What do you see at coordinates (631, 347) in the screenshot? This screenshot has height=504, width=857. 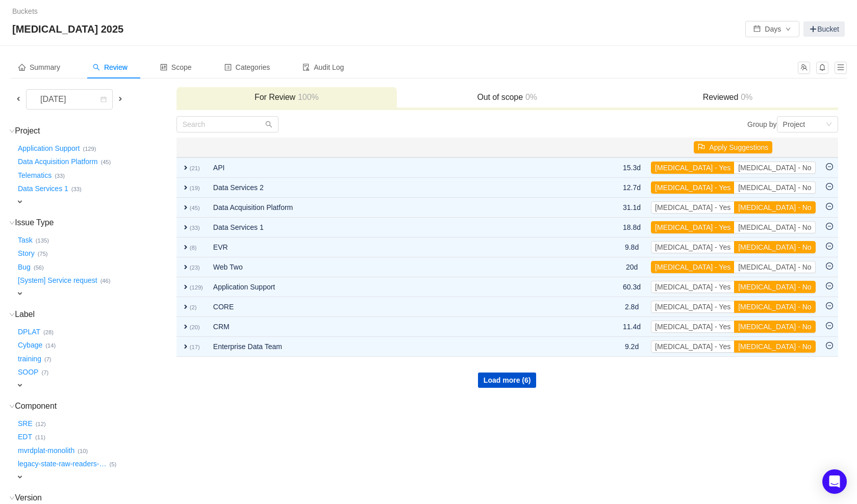 I see `td: 9.2d` at bounding box center [631, 347].